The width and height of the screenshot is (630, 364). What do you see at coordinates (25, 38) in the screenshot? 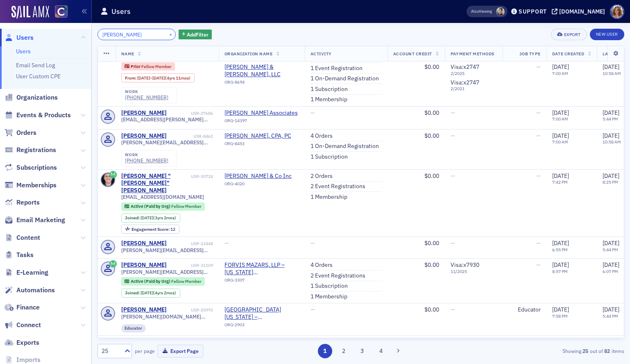
I see `span: Users` at bounding box center [25, 38].